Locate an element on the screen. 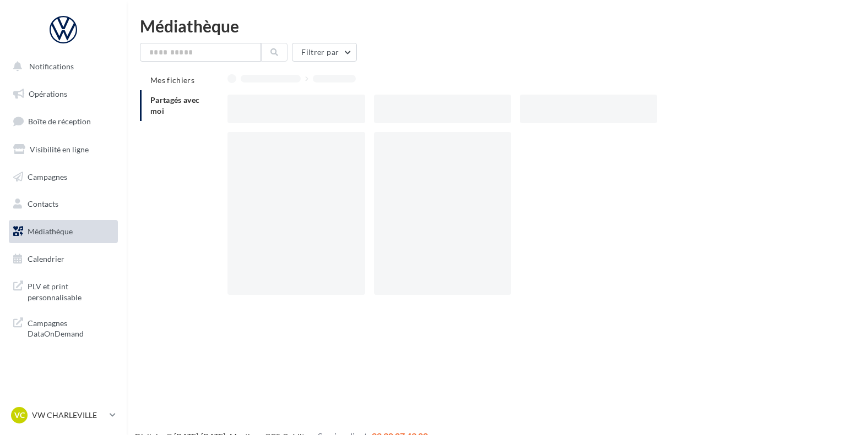  span: VC is located at coordinates (19, 416).